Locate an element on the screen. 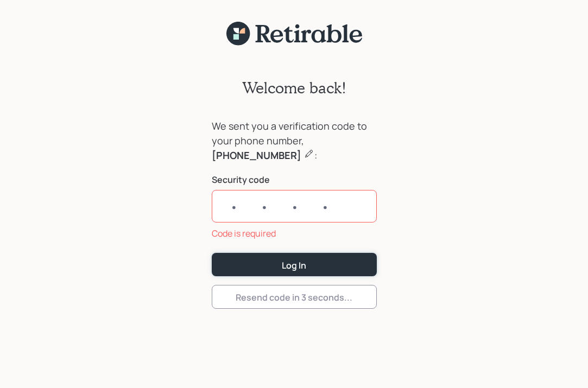 This screenshot has width=588, height=388. button: Log In is located at coordinates (294, 265).